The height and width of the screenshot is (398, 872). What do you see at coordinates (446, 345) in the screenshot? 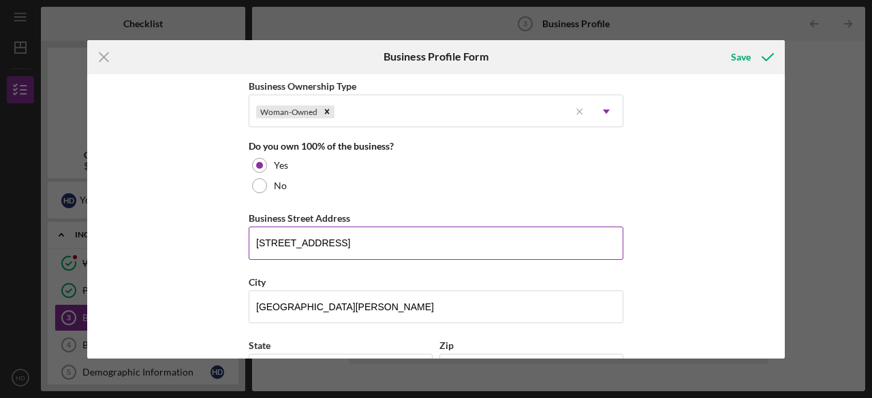
I see `label: Zip` at bounding box center [446, 345].